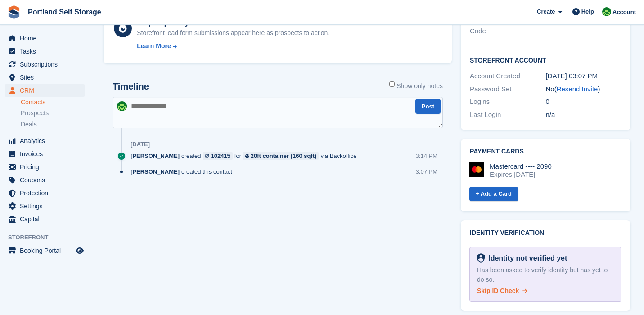 The image size is (644, 315). What do you see at coordinates (481, 258) in the screenshot?
I see `img: Identity Verification Ready` at bounding box center [481, 258].